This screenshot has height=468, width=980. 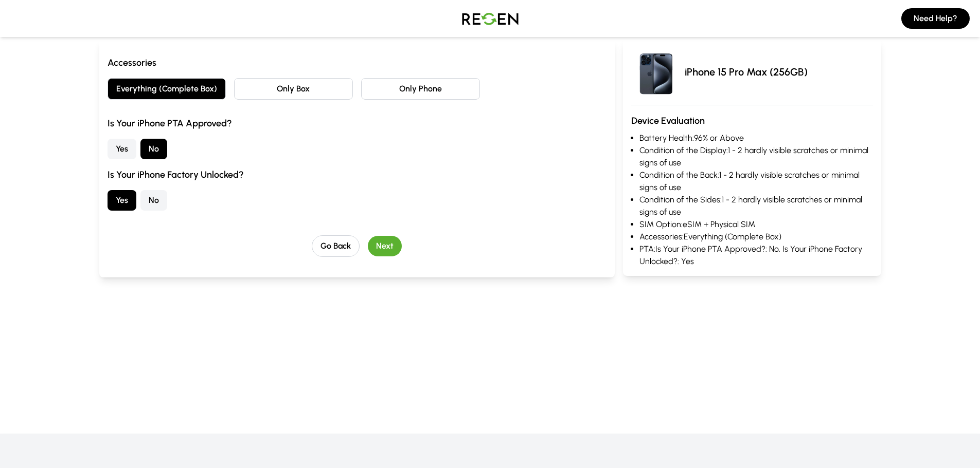 What do you see at coordinates (756, 182) in the screenshot?
I see `li: Condition of the Back: 1 - 2 hardly visible scratches or minimal signs of use` at bounding box center [756, 182].